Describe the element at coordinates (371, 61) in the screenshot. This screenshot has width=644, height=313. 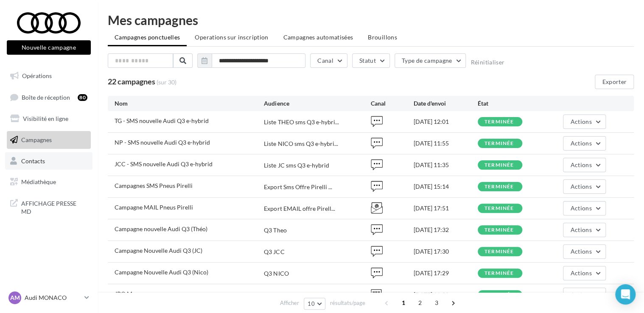
I see `button: Statut` at that location.